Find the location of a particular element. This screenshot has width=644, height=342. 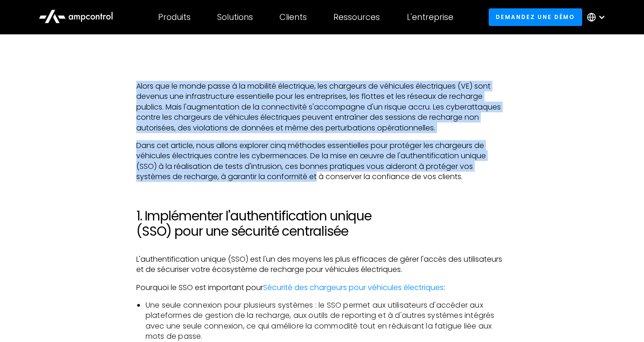

div: Produits is located at coordinates (175, 17).